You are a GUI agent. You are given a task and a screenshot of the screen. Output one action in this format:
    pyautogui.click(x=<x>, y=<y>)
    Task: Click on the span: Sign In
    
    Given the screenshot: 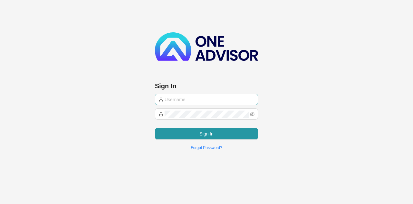 What is the action you would take?
    pyautogui.click(x=206, y=134)
    